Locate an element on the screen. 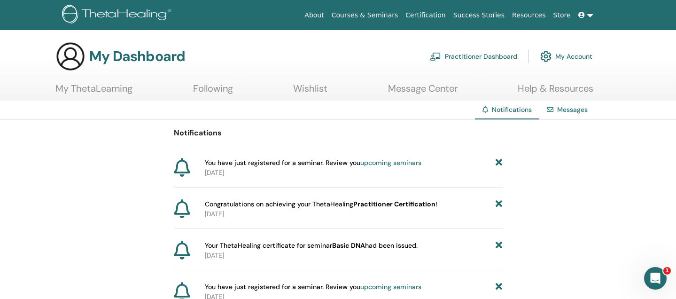  a: Resources is located at coordinates (529, 15).